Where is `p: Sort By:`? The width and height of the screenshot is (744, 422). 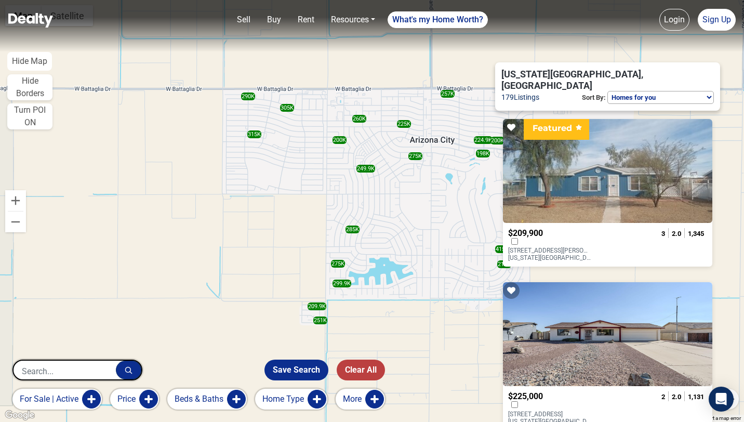 p: Sort By: is located at coordinates (594, 98).